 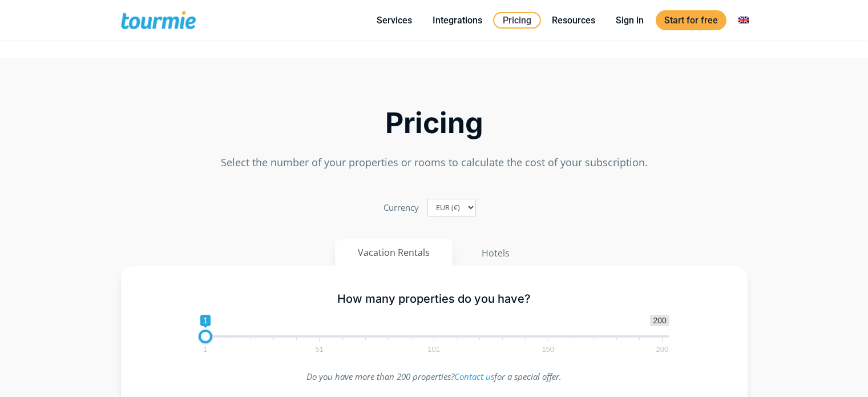 I want to click on h5: How many properties do you have?, so click(x=434, y=298).